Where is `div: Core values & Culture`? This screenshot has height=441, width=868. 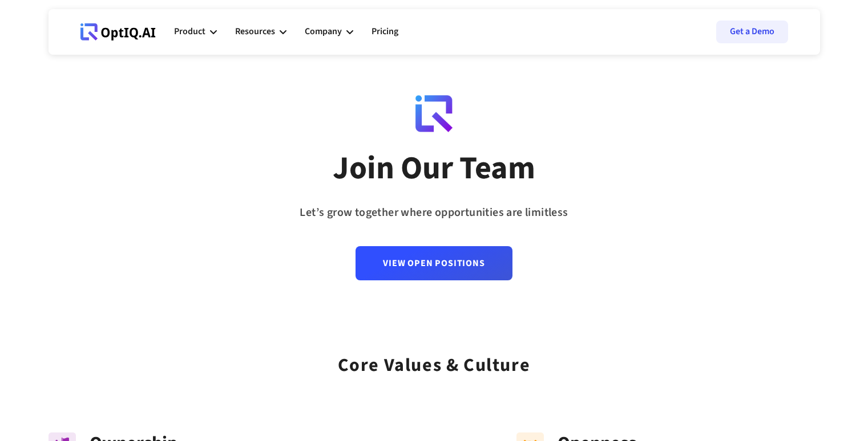 div: Core values & Culture is located at coordinates (434, 360).